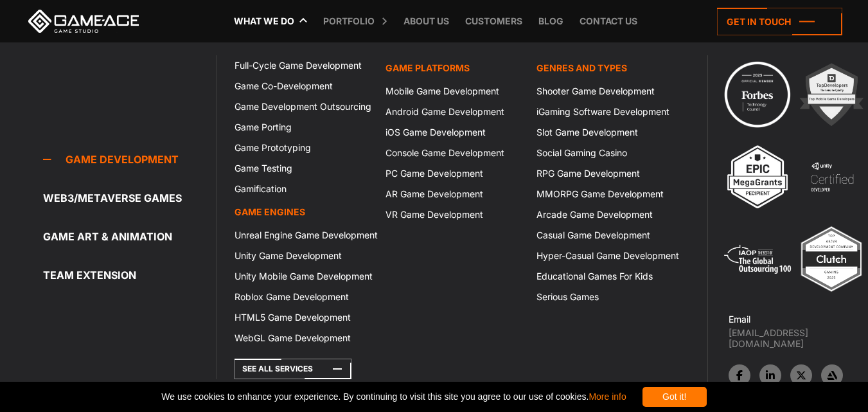 The height and width of the screenshot is (412, 868). I want to click on a: Gamification, so click(302, 188).